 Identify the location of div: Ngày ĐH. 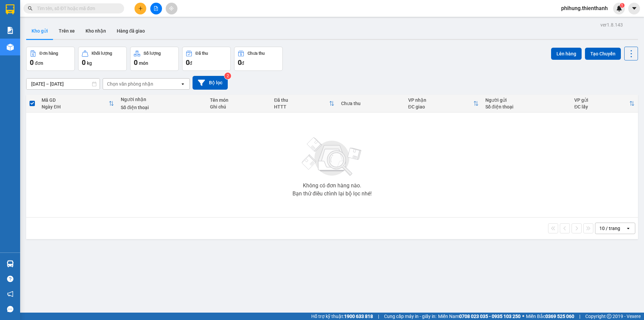
(75, 107).